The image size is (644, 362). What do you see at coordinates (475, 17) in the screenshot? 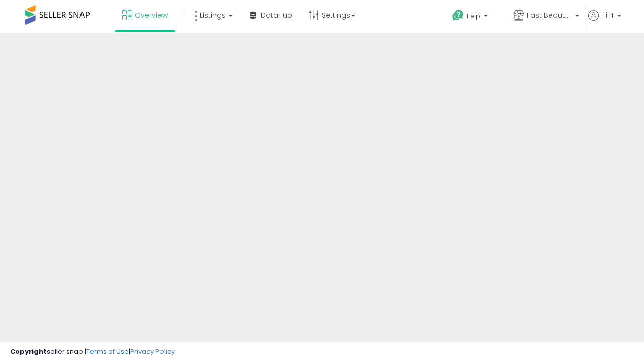
I see `a: Help` at bounding box center [475, 17].